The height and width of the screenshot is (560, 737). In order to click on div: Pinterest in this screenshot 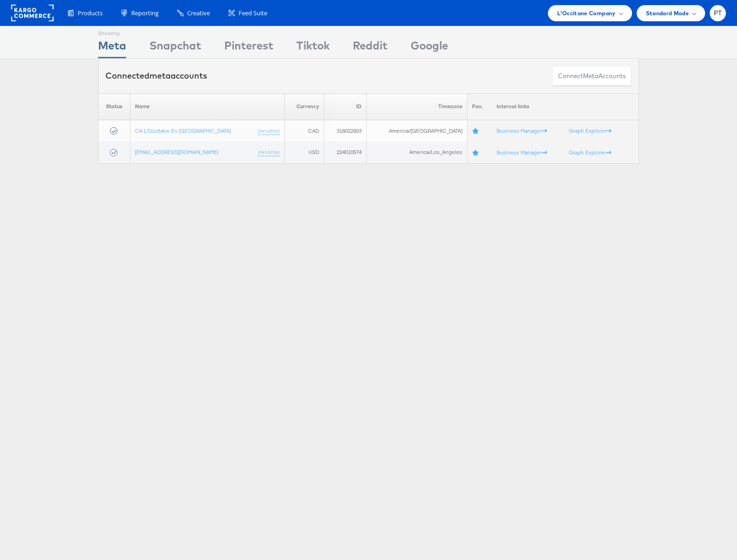, I will do `click(249, 48)`.